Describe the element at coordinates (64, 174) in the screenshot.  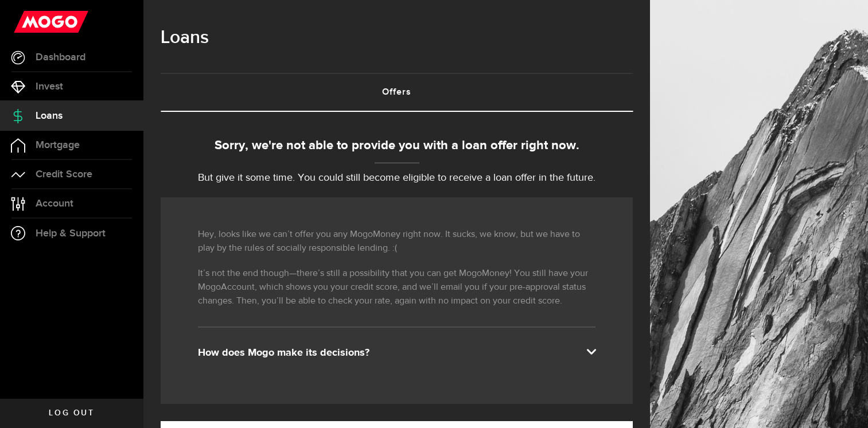
I see `span: Credit Score` at that location.